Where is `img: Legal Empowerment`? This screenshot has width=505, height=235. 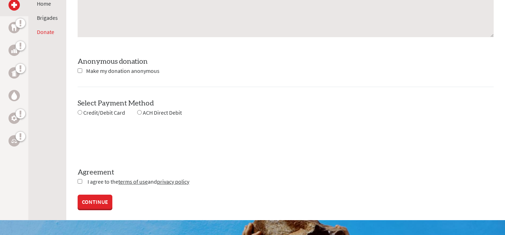 img: Legal Empowerment is located at coordinates (14, 141).